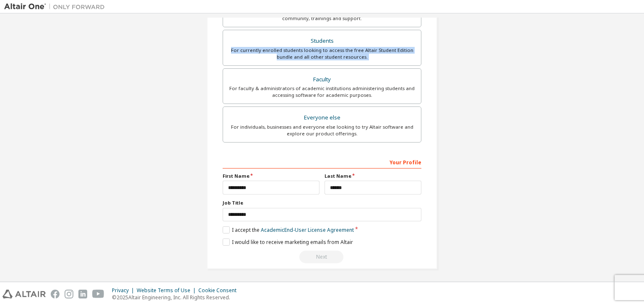 The width and height of the screenshot is (644, 306). What do you see at coordinates (322, 41) in the screenshot?
I see `div: Students` at bounding box center [322, 41].